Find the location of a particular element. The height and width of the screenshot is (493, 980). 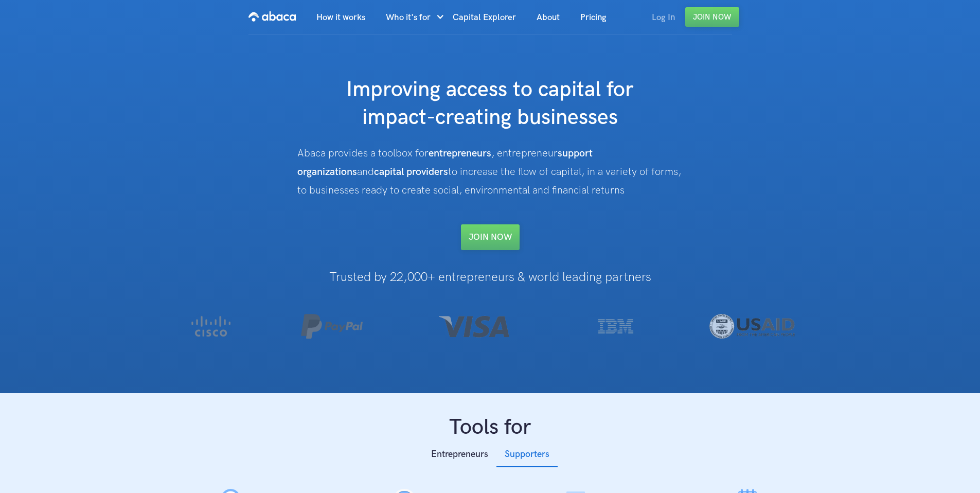

div: Entrepreneurs is located at coordinates (459, 455).